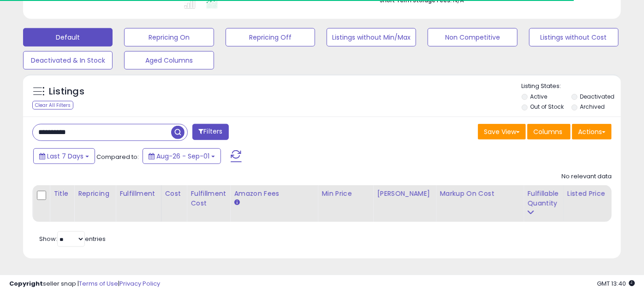  What do you see at coordinates (616, 284) in the screenshot?
I see `span: 2025-09-9 13:40 GMT` at bounding box center [616, 284].